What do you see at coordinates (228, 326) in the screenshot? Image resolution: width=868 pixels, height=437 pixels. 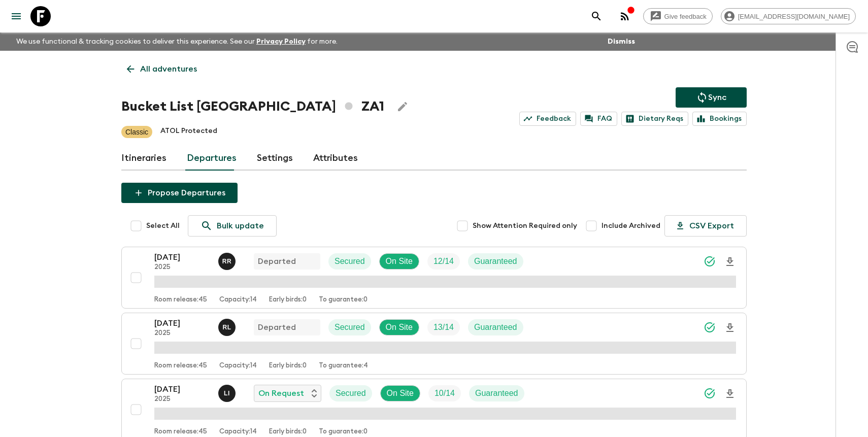 I see `span: Rabata Legend Mpatamali` at bounding box center [228, 326].